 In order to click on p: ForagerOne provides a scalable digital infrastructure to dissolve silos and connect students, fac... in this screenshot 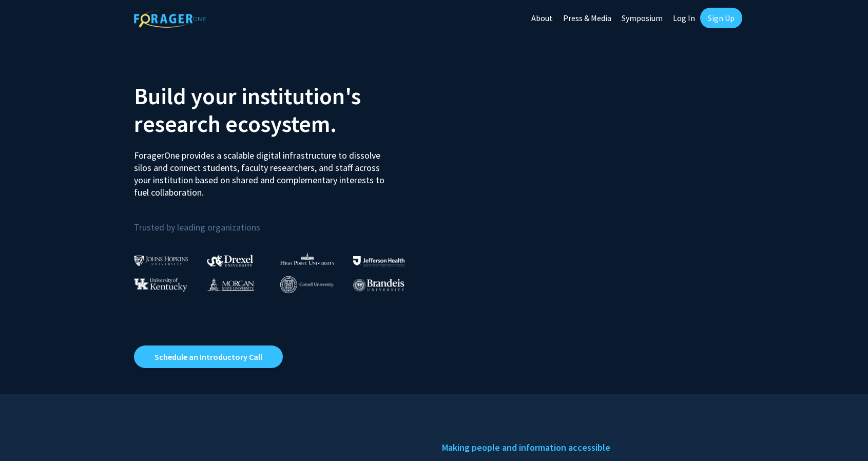, I will do `click(263, 170)`.